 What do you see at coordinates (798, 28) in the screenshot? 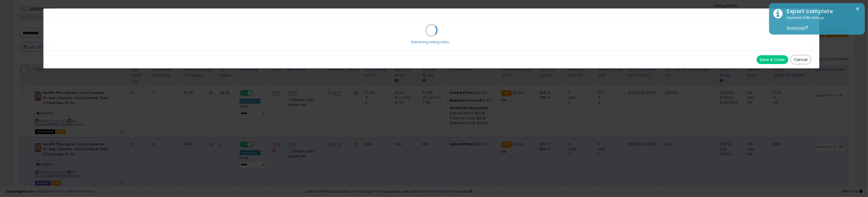
I see `a: Download` at bounding box center [798, 28].